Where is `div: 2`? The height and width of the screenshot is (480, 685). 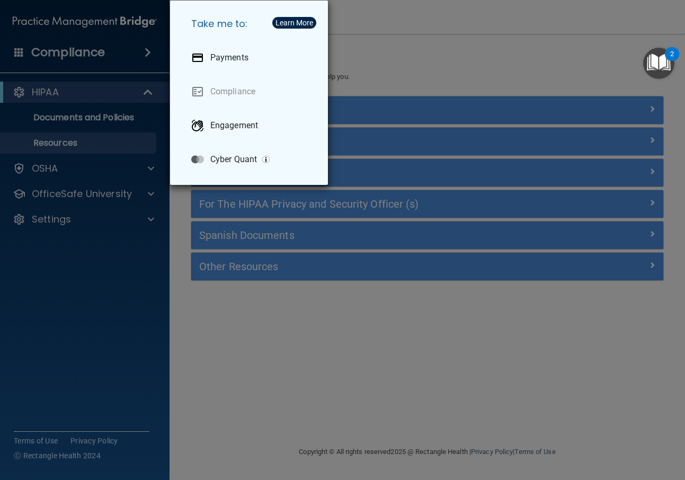 div: 2 is located at coordinates (671, 61).